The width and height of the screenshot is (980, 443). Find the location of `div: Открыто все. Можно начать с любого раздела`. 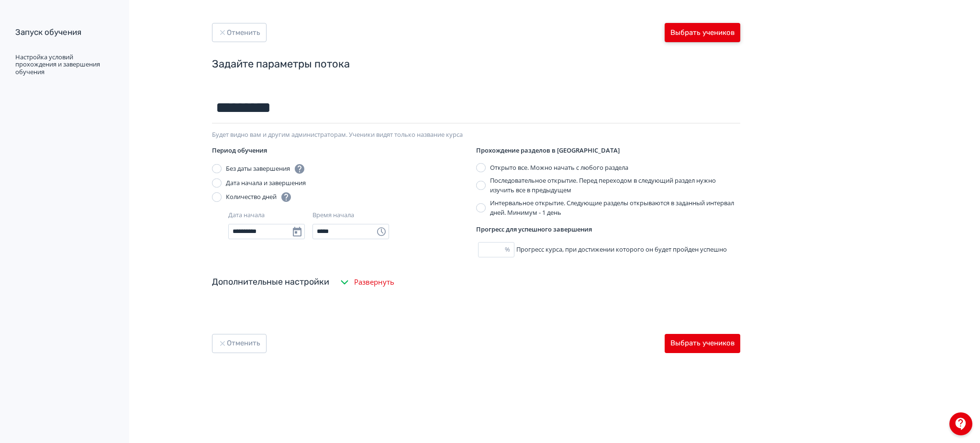

div: Открыто все. Можно начать с любого раздела is located at coordinates (559, 168).